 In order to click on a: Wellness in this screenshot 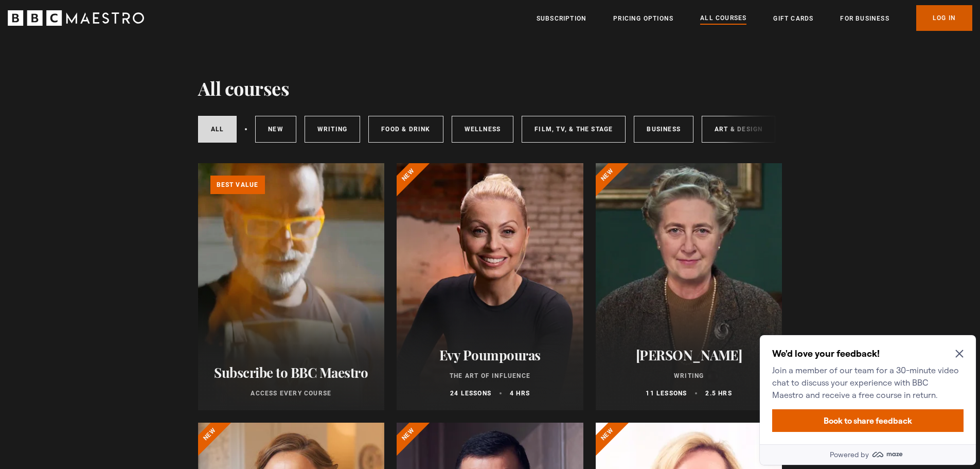, I will do `click(482, 129)`.